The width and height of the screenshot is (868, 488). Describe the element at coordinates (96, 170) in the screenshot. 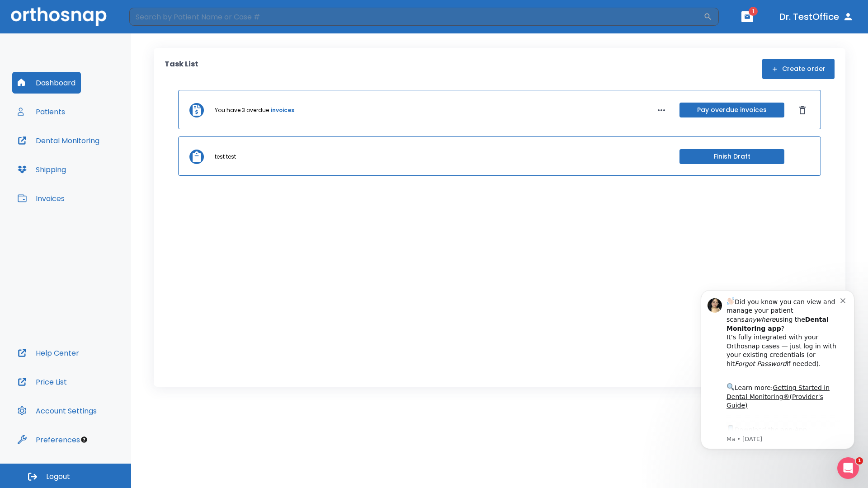

I see `div: Download the app: | ​ Let us know if you need help getting started!` at that location.